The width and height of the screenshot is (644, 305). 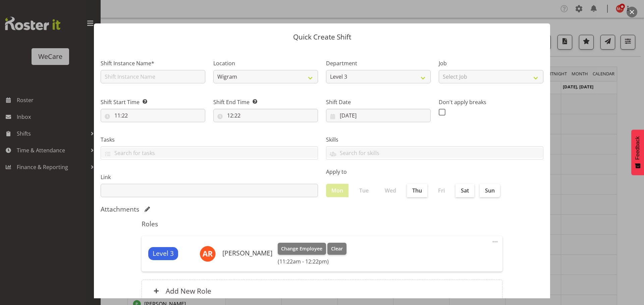 What do you see at coordinates (163, 254) in the screenshot?
I see `span: Level 3` at bounding box center [163, 254].